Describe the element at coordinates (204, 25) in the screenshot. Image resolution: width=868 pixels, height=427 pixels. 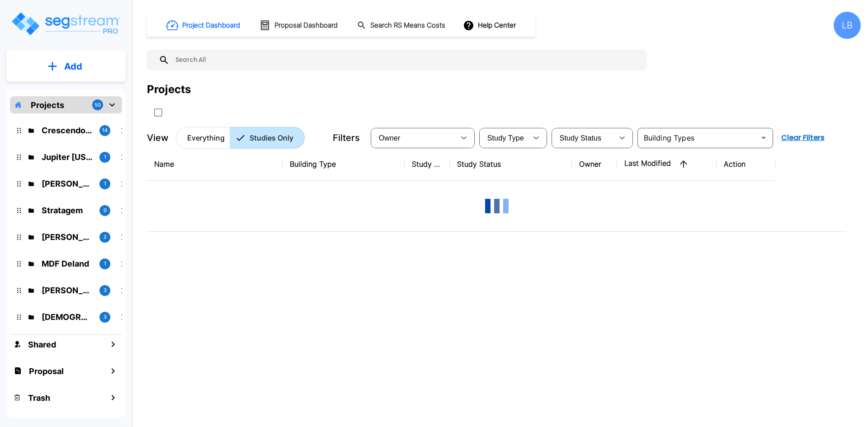
I see `button: Project Dashboard` at that location.